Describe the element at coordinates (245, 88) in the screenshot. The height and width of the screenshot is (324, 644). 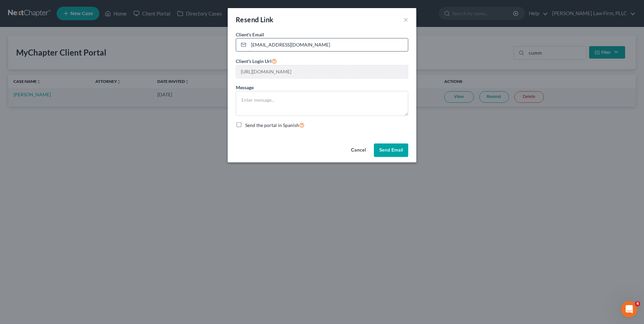
I see `label: Message` at that location.